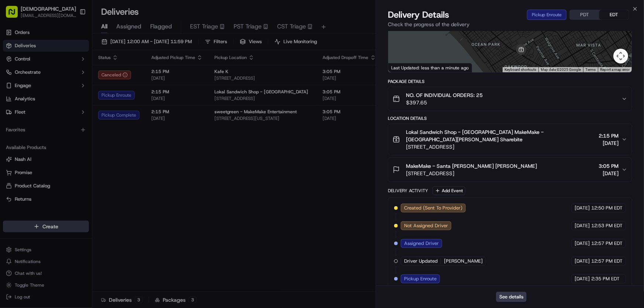 The height and width of the screenshot is (308, 644). I want to click on div: Location Details, so click(510, 118).